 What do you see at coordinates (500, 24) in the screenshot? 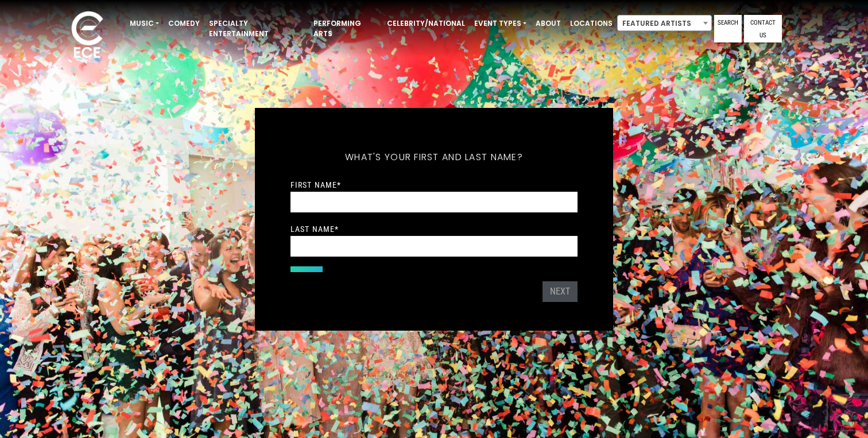
I see `a: Event Types` at bounding box center [500, 24].